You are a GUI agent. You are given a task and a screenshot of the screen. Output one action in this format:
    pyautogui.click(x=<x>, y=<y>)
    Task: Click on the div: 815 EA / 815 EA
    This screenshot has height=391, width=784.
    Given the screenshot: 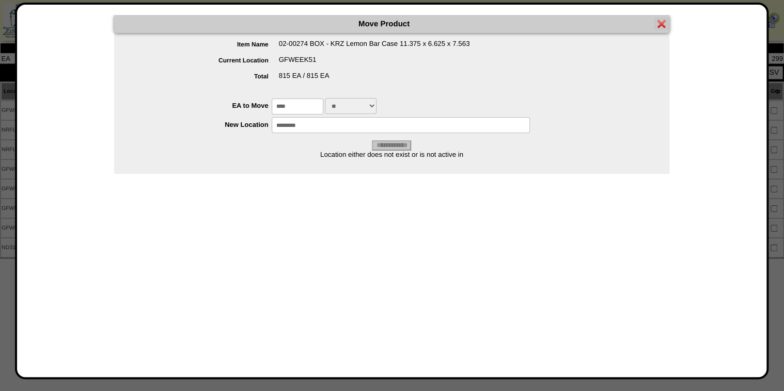 What is the action you would take?
    pyautogui.click(x=402, y=80)
    